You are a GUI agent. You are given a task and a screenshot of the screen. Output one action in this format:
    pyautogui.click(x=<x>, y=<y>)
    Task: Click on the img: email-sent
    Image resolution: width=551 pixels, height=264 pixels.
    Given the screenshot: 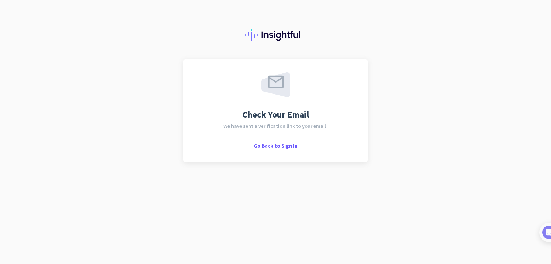 What is the action you would take?
    pyautogui.click(x=276, y=85)
    